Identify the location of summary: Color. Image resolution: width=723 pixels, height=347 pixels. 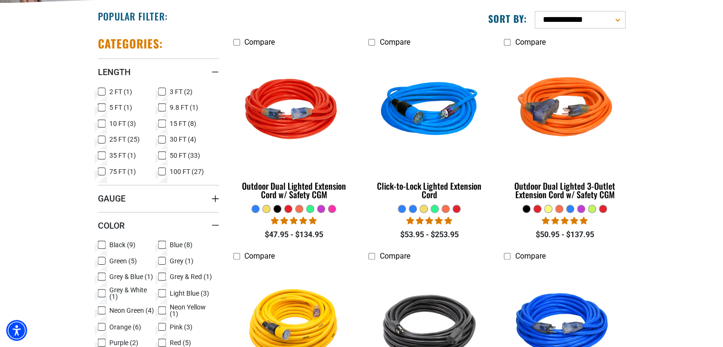
(158, 225).